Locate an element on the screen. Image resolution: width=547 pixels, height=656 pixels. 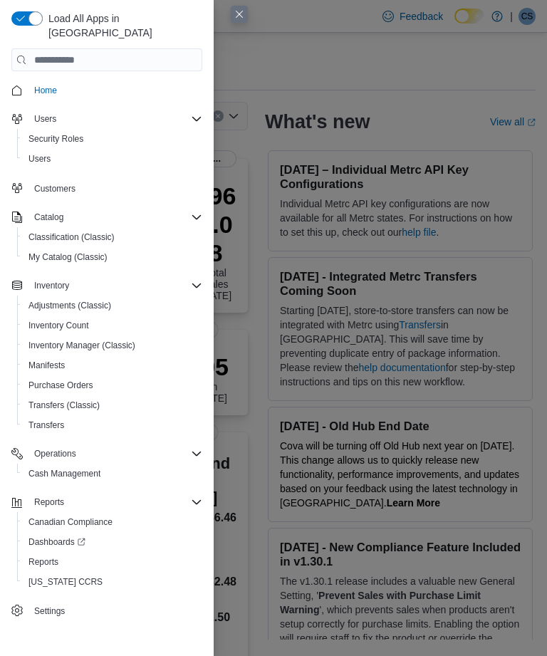
a: Classification (Classic) is located at coordinates (71, 237).